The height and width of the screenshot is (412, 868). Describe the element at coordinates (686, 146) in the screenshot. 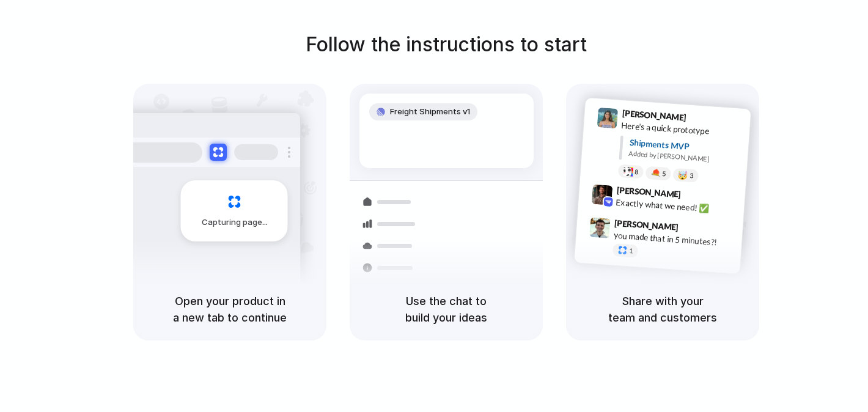

I see `div: Shipments MVP` at that location.